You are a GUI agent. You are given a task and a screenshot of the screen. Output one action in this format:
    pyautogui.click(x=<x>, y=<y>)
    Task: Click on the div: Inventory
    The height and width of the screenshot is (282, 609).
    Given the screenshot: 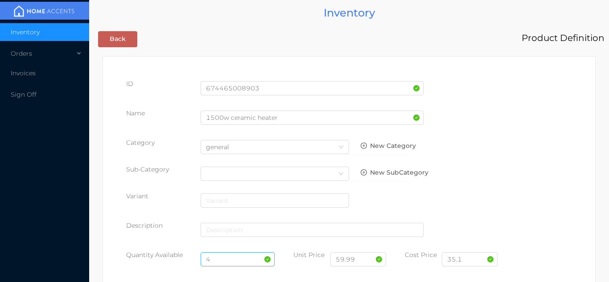 What is the action you would take?
    pyautogui.click(x=349, y=12)
    